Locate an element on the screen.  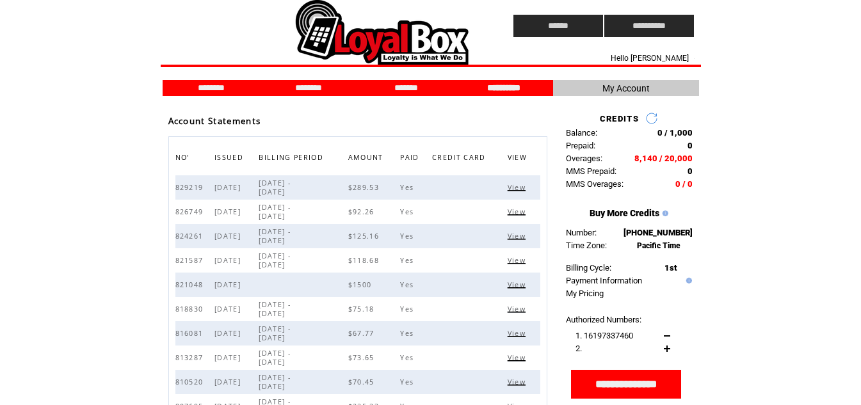
span: Time Zone: is located at coordinates (586, 245).